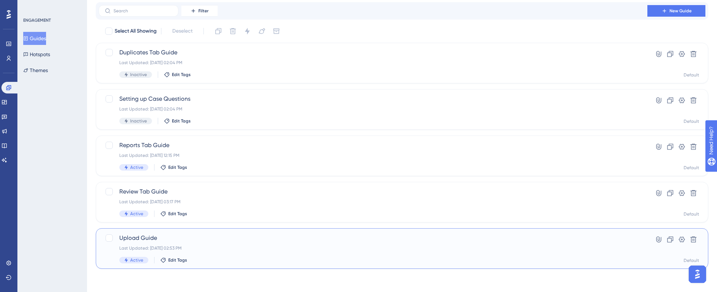 Image resolution: width=717 pixels, height=292 pixels. Describe the element at coordinates (182, 31) in the screenshot. I see `span: Deselect` at that location.